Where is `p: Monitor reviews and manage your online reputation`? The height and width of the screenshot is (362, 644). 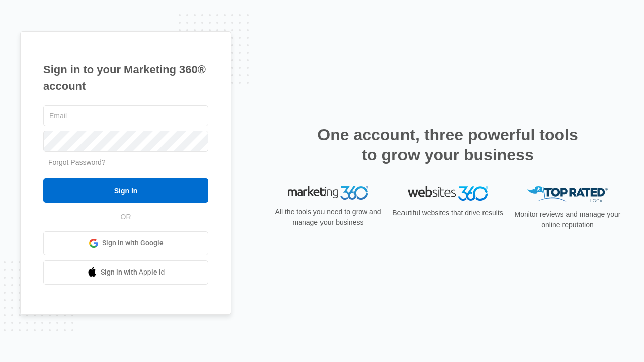 p: Monitor reviews and manage your online reputation is located at coordinates (567, 220).